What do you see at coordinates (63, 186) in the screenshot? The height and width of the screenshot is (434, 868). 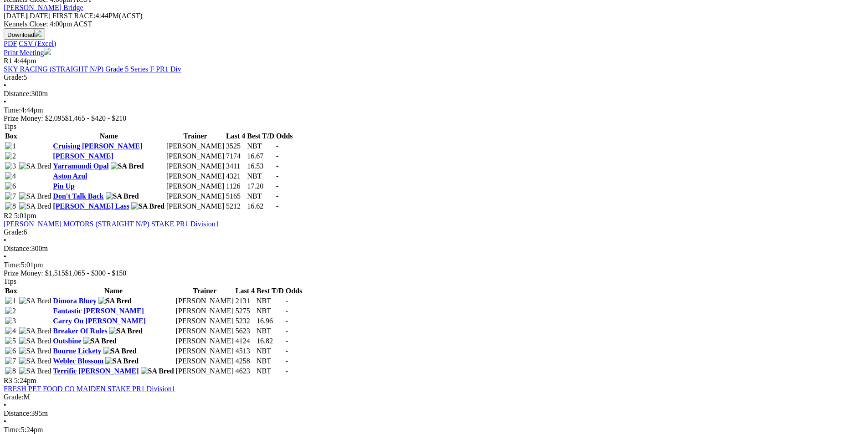 I see `a: Pin Up` at bounding box center [63, 186].